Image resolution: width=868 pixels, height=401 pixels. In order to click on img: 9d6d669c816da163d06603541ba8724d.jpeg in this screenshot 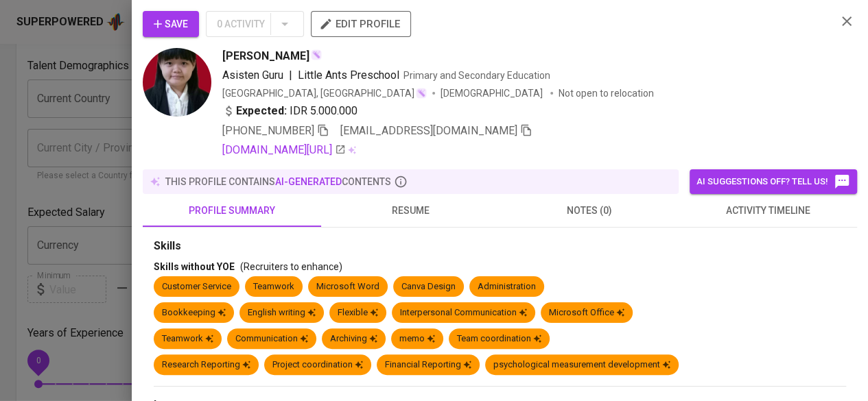, I will do `click(177, 82)`.